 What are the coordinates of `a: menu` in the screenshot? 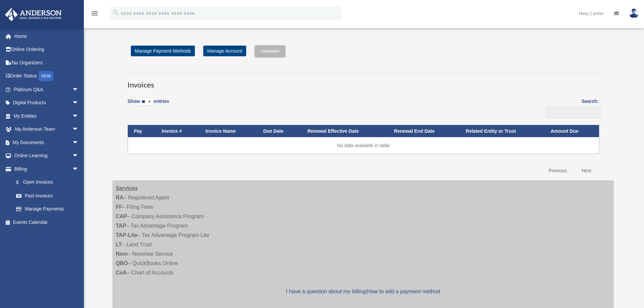 It's located at (95, 14).